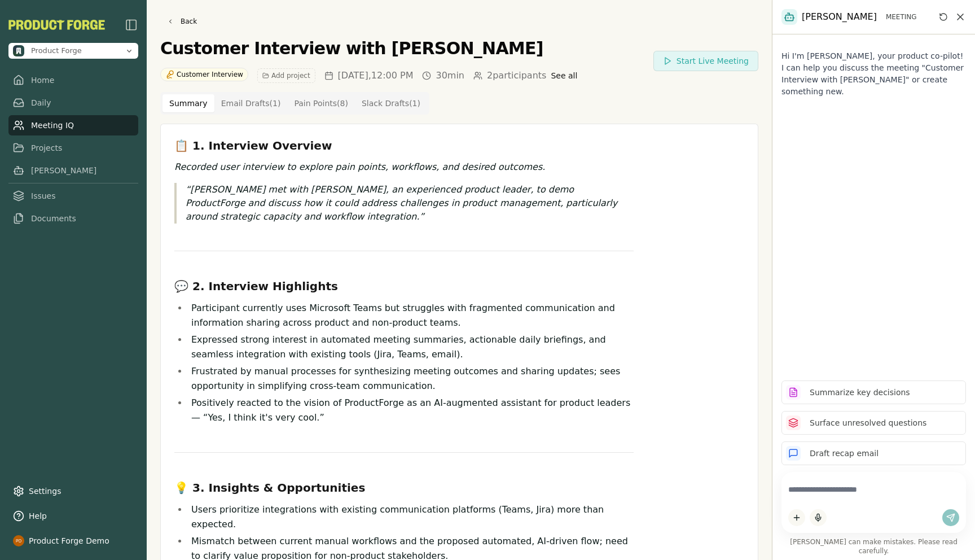 This screenshot has height=560, width=975. Describe the element at coordinates (73, 541) in the screenshot. I see `button: Product Forge Demo` at that location.